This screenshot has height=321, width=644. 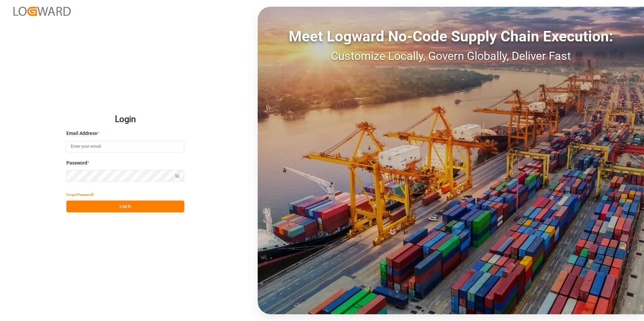 I want to click on button: Forgot Password?, so click(x=80, y=194).